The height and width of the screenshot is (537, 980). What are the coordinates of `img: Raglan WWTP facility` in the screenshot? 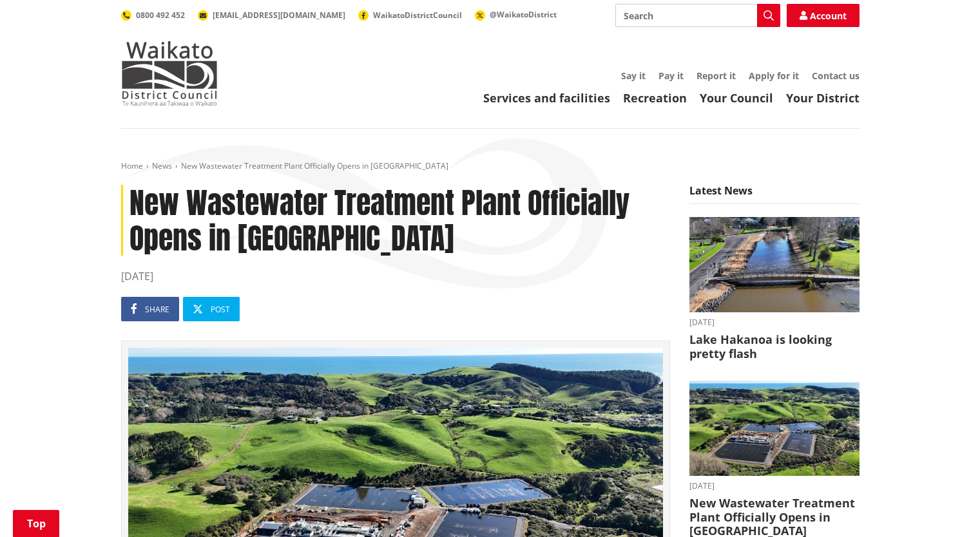 It's located at (774, 428).